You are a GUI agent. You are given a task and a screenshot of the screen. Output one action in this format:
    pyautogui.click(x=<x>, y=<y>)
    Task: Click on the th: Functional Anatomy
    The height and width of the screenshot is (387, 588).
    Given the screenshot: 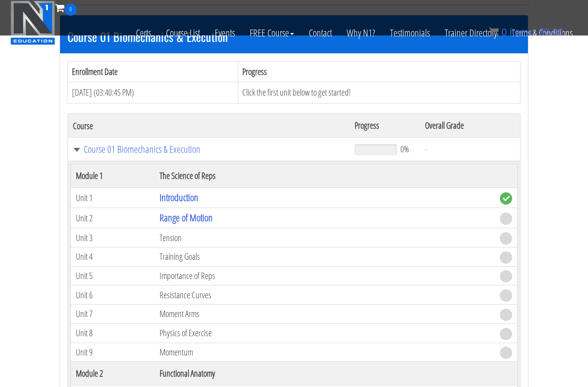 What is the action you would take?
    pyautogui.click(x=324, y=374)
    